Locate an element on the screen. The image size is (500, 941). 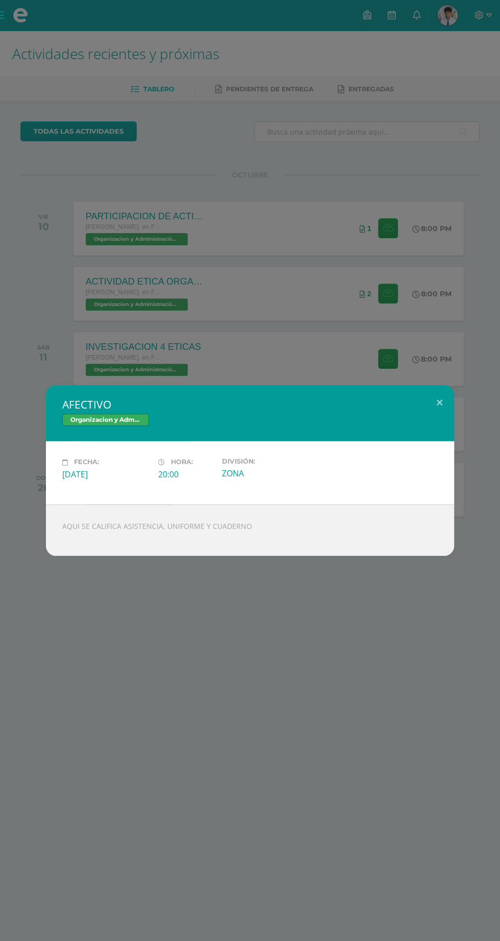
h2: AFECTIVO is located at coordinates (250, 405).